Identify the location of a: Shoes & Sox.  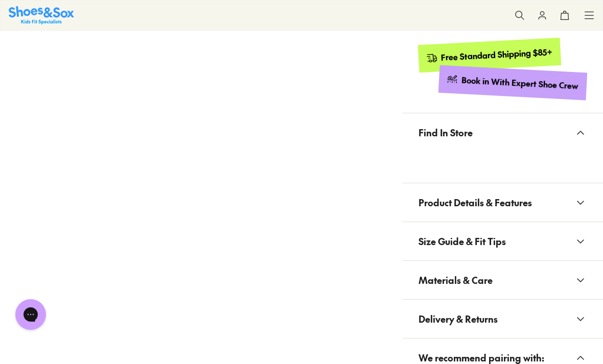
(42, 14).